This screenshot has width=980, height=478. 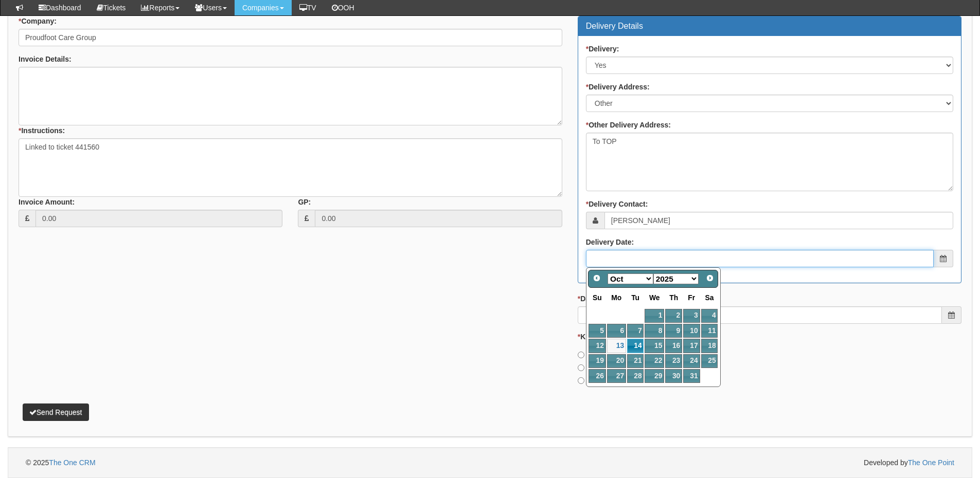 What do you see at coordinates (607, 368) in the screenshot?
I see `label: Check Kit Fund` at bounding box center [607, 368].